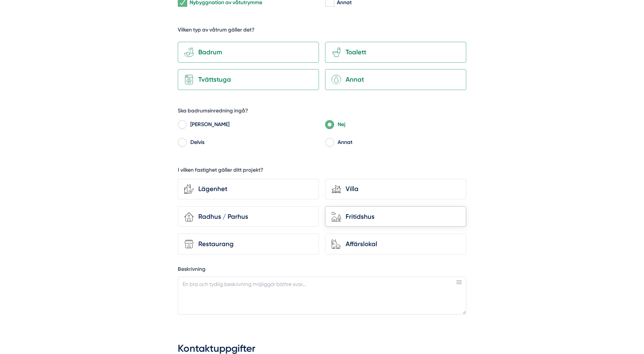 This screenshot has width=644, height=354. Describe the element at coordinates (253, 143) in the screenshot. I see `label: Delvis` at that location.